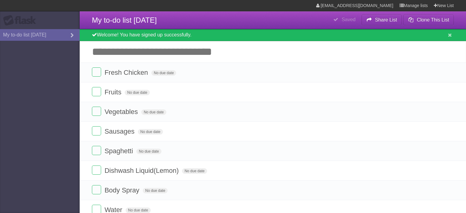 The width and height of the screenshot is (466, 213). I want to click on b: Clone This List, so click(433, 20).